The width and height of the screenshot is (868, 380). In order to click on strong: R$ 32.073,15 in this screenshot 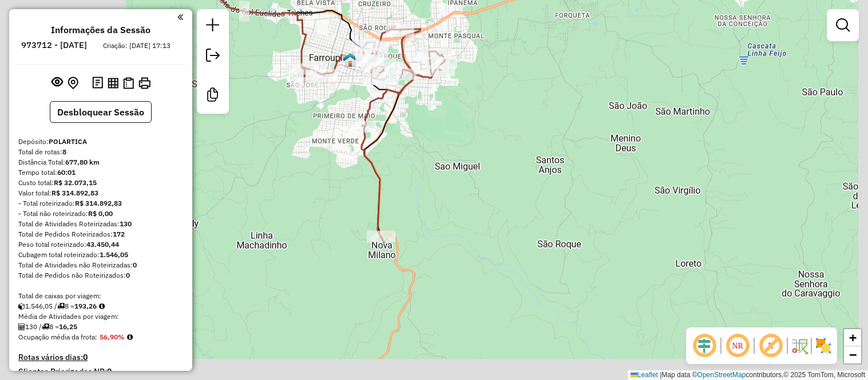, I will do `click(75, 183)`.